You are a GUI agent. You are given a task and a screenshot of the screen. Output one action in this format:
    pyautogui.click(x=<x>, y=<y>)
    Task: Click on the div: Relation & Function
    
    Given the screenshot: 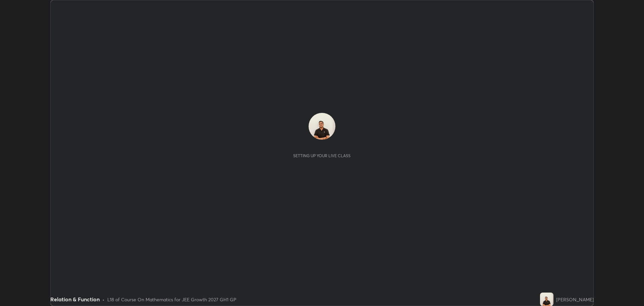 What is the action you would take?
    pyautogui.click(x=75, y=299)
    